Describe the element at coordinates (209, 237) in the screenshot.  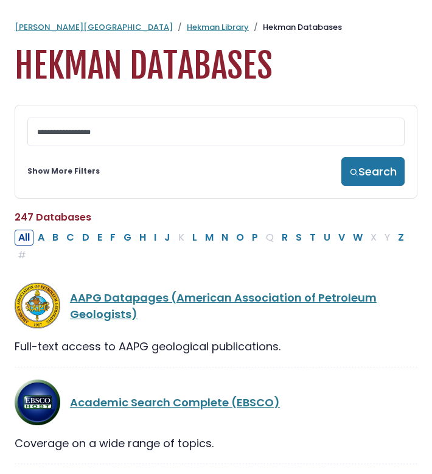
I see `button: Filter Results M` at that location.